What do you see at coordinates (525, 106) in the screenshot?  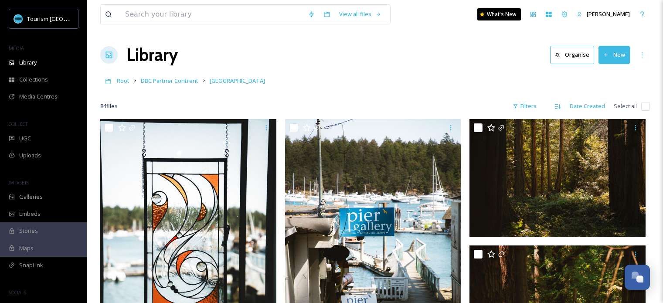 I see `div: Filters` at bounding box center [525, 106].